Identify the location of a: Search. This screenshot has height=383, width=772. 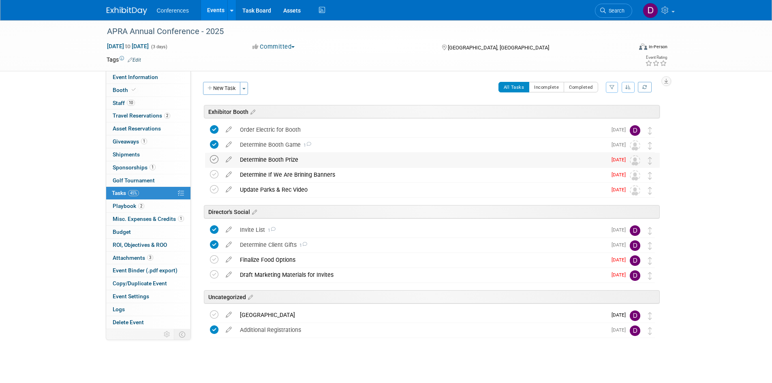
(614, 11).